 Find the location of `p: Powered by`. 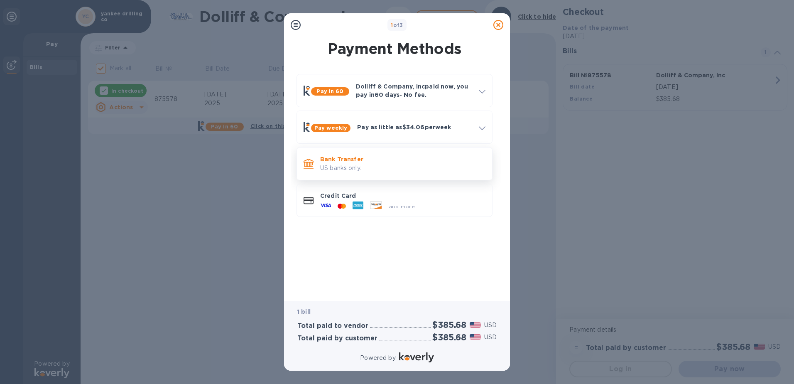

p: Powered by is located at coordinates (377, 357).